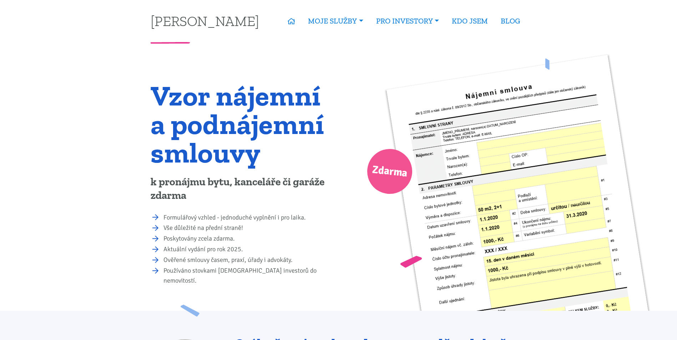 Image resolution: width=677 pixels, height=340 pixels. Describe the element at coordinates (248, 218) in the screenshot. I see `li: Formulářový vzhled - jednoduché vyplnění i pro laika.` at that location.